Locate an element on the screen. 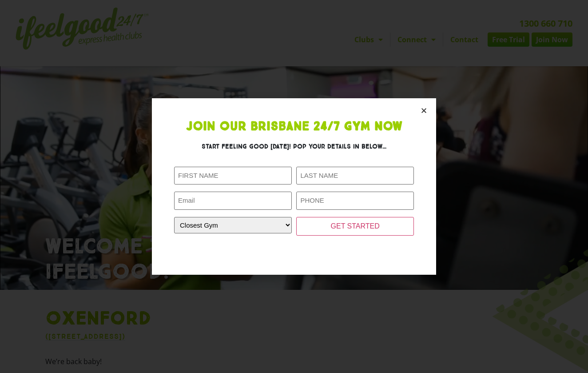  input: FIRST NAME is located at coordinates (233, 176).